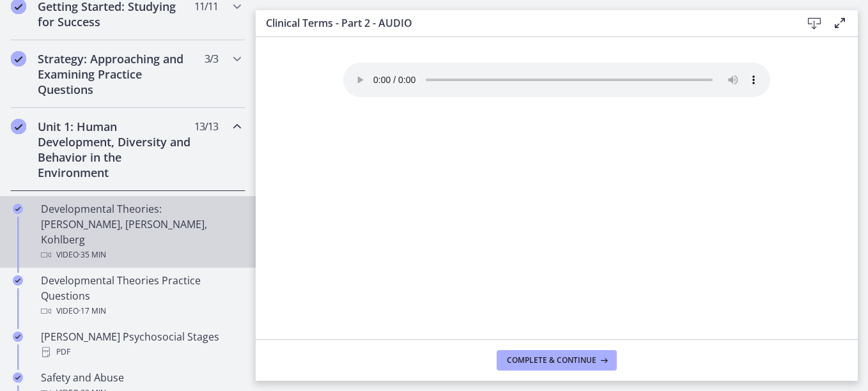 The width and height of the screenshot is (868, 391). I want to click on h2: Strategy: Approaching and Examining Practice Questions, so click(116, 74).